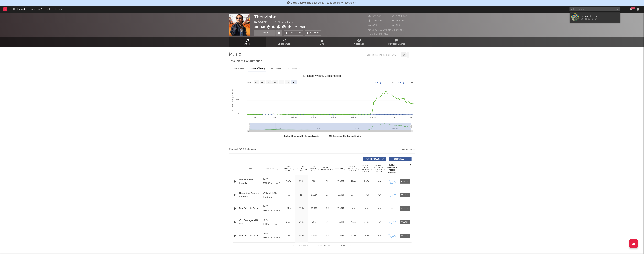 This screenshot has width=644, height=254. What do you see at coordinates (265, 17) in the screenshot?
I see `div: Theuzinho` at bounding box center [265, 17].